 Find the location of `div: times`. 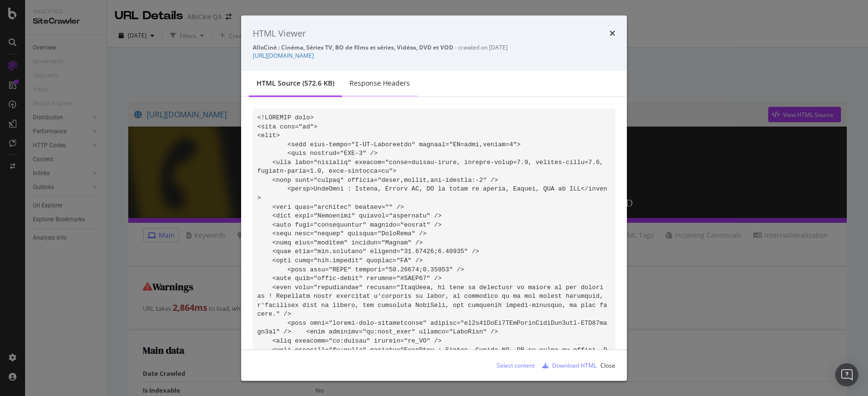

div: times is located at coordinates (612, 33).